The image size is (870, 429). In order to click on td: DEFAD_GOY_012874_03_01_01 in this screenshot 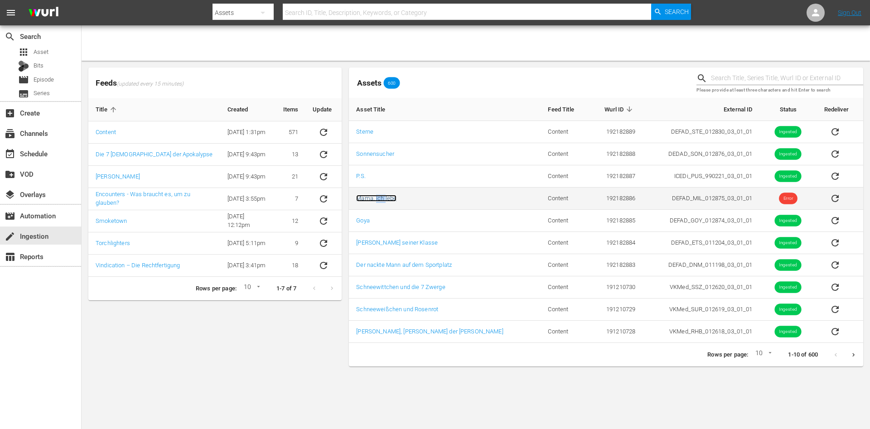, I will do `click(701, 221)`.